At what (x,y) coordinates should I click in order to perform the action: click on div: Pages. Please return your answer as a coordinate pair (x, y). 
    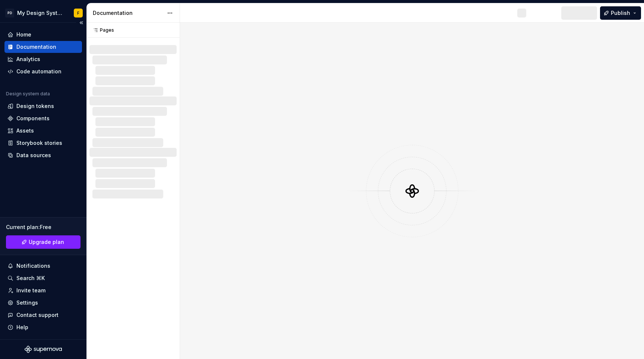
    Looking at the image, I should click on (102, 30).